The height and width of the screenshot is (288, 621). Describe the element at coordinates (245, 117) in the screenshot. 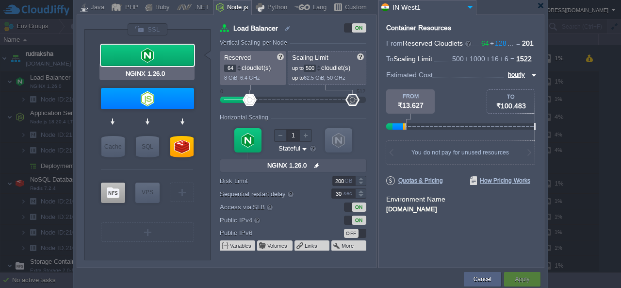

I see `div: Horizontal Scaling` at that location.